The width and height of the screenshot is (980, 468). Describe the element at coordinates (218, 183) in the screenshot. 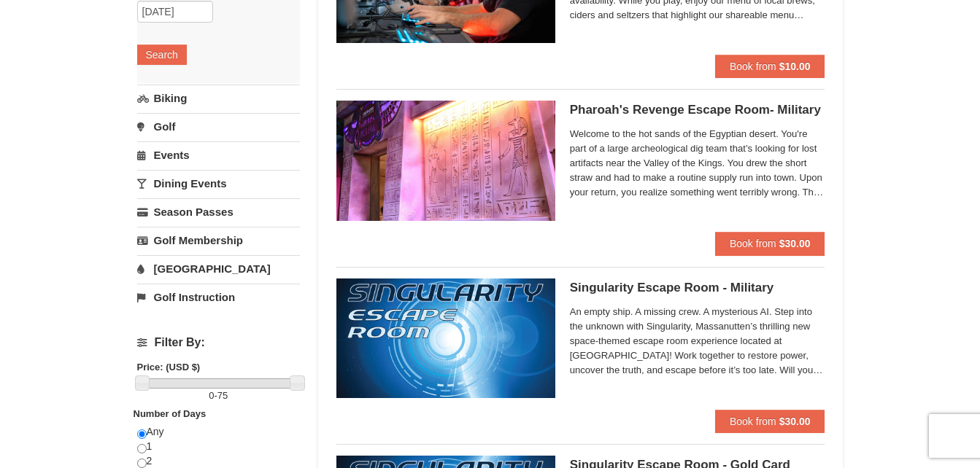

I see `a: Dining Events` at that location.